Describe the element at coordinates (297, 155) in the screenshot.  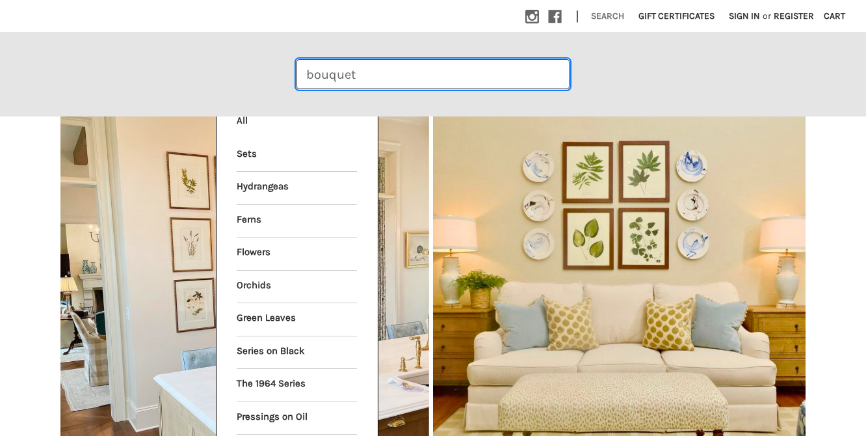
I see `a: Sets` at that location.